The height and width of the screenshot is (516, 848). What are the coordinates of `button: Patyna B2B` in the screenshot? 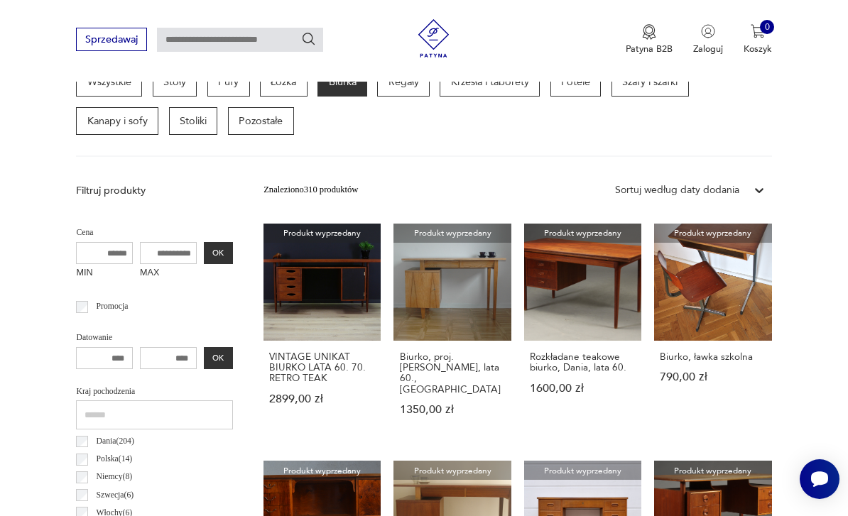 It's located at (649, 40).